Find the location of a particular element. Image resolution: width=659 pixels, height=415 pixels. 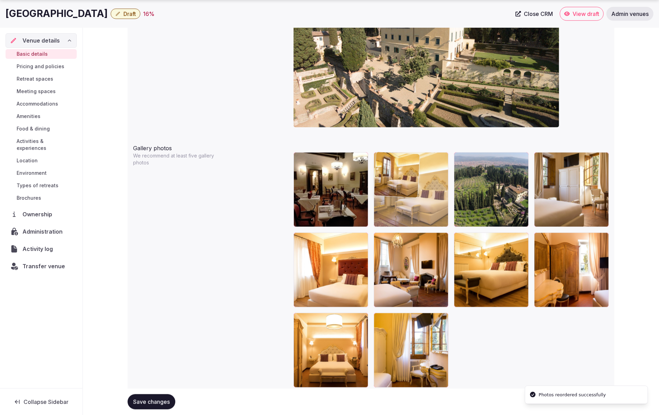

div: BedroomDoppiaSuperior_P.jpg is located at coordinates (572, 190).